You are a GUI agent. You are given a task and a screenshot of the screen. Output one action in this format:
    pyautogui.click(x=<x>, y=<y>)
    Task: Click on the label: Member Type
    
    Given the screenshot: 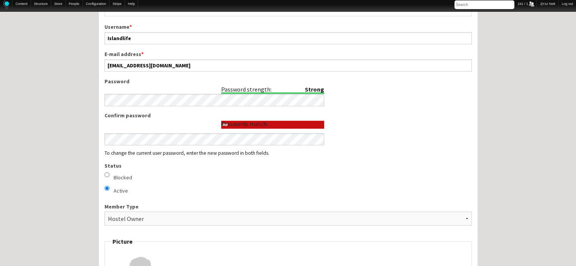 What is the action you would take?
    pyautogui.click(x=288, y=207)
    